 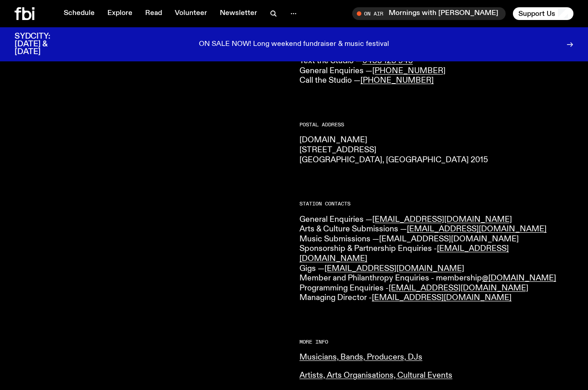 What do you see at coordinates (239, 14) in the screenshot?
I see `a: Newsletter` at bounding box center [239, 14].